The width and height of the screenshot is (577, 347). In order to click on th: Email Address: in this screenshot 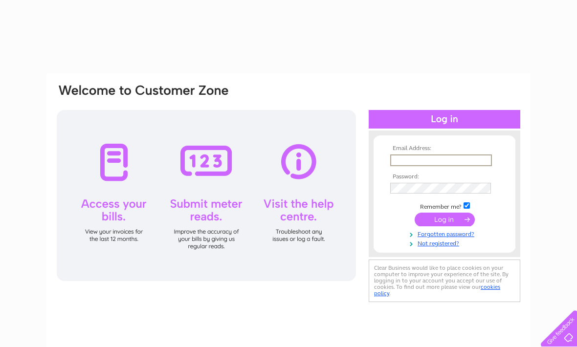, I will do `click(445, 149)`.